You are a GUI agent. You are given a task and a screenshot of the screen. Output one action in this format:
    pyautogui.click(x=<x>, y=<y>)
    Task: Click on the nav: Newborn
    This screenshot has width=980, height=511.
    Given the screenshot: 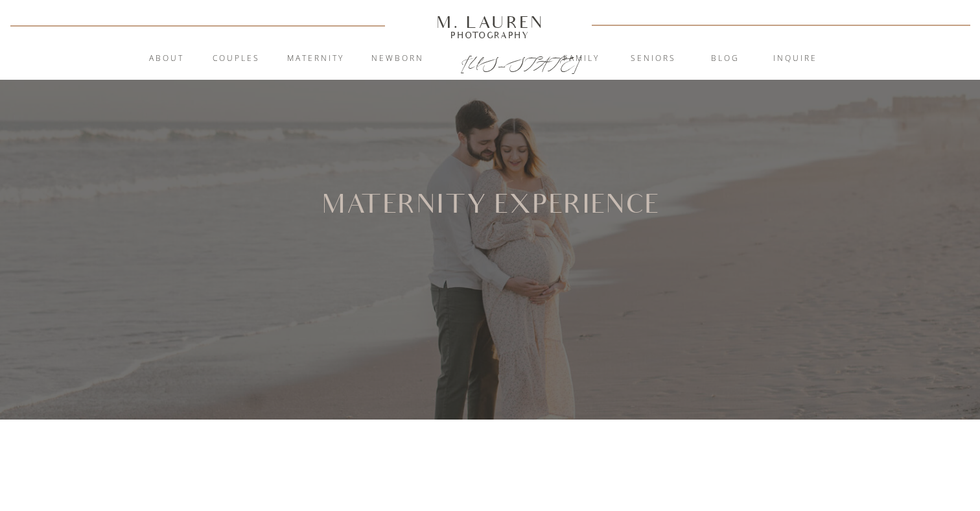 What is the action you would take?
    pyautogui.click(x=397, y=59)
    